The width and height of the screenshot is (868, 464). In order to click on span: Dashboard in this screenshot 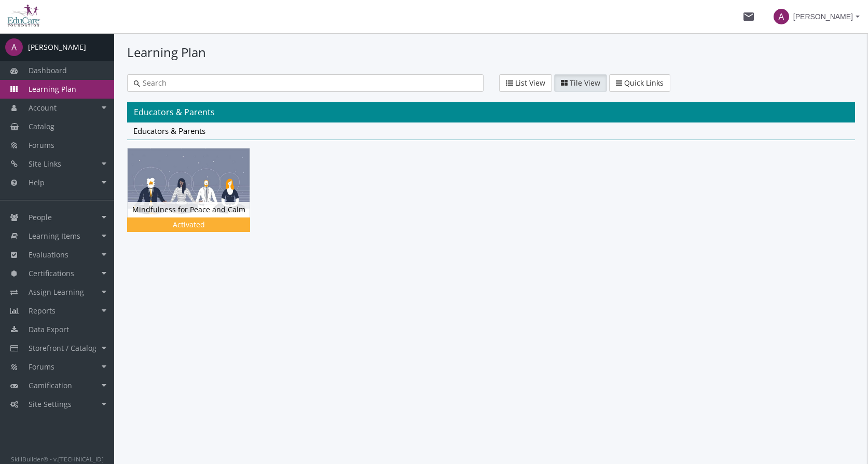, I will do `click(48, 70)`.